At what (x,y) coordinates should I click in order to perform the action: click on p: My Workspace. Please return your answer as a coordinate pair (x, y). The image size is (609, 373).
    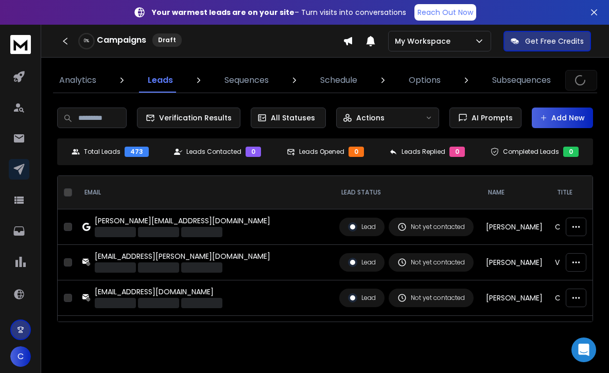
    Looking at the image, I should click on (425, 41).